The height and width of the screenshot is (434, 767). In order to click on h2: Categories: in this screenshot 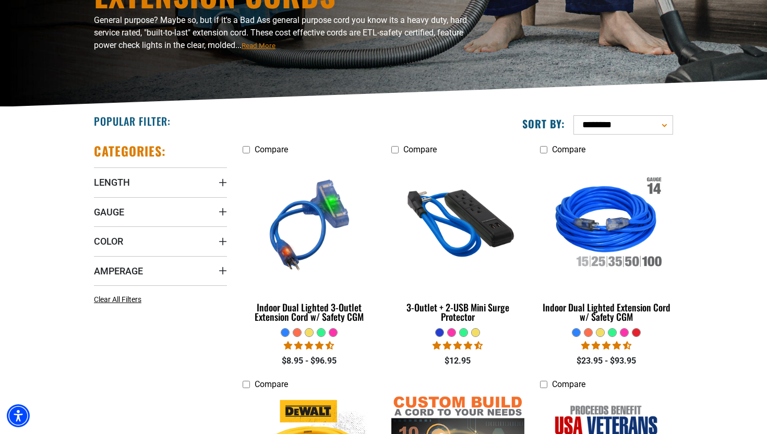, I will do `click(130, 151)`.